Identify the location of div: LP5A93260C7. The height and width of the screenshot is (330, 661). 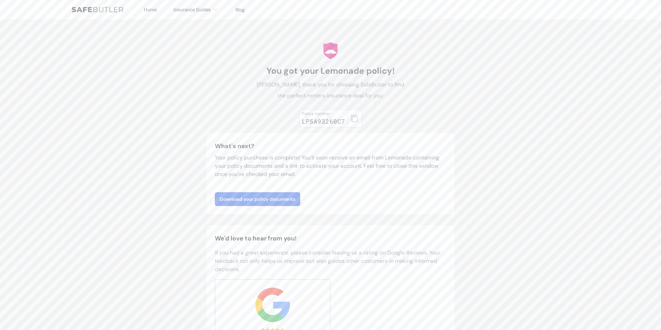
(324, 121).